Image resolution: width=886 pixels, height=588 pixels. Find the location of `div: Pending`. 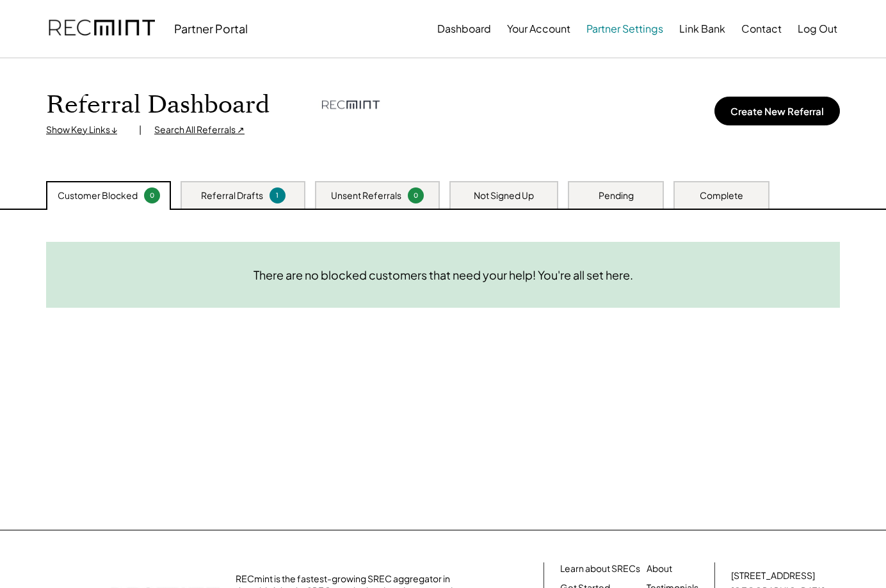

div: Pending is located at coordinates (616, 196).